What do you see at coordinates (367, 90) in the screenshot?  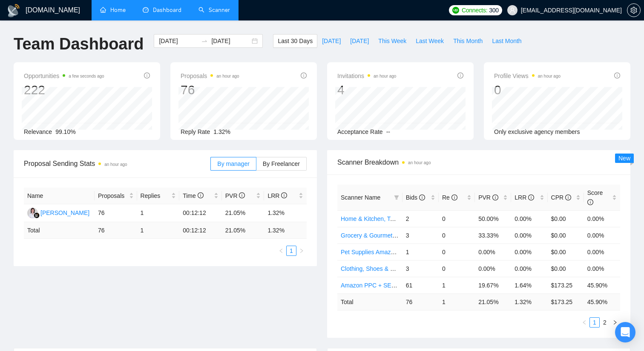 I see `div: 4` at bounding box center [367, 90].